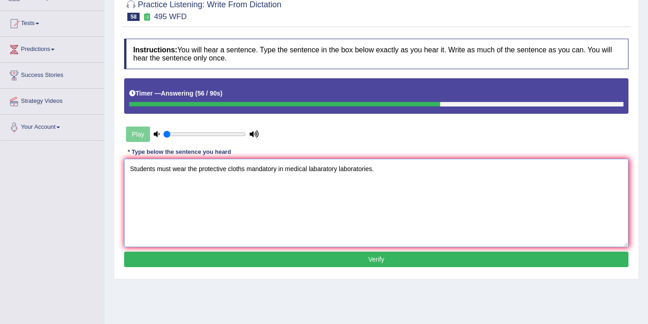  Describe the element at coordinates (177, 93) in the screenshot. I see `b: Answering` at that location.